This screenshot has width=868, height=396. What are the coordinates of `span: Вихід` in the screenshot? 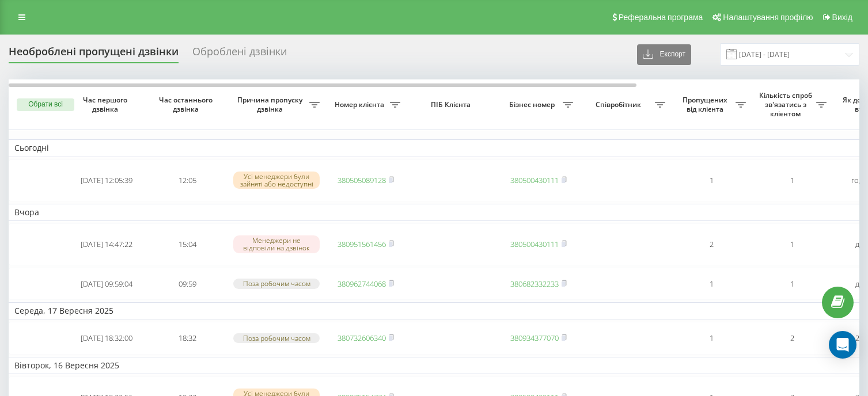 It's located at (842, 17).